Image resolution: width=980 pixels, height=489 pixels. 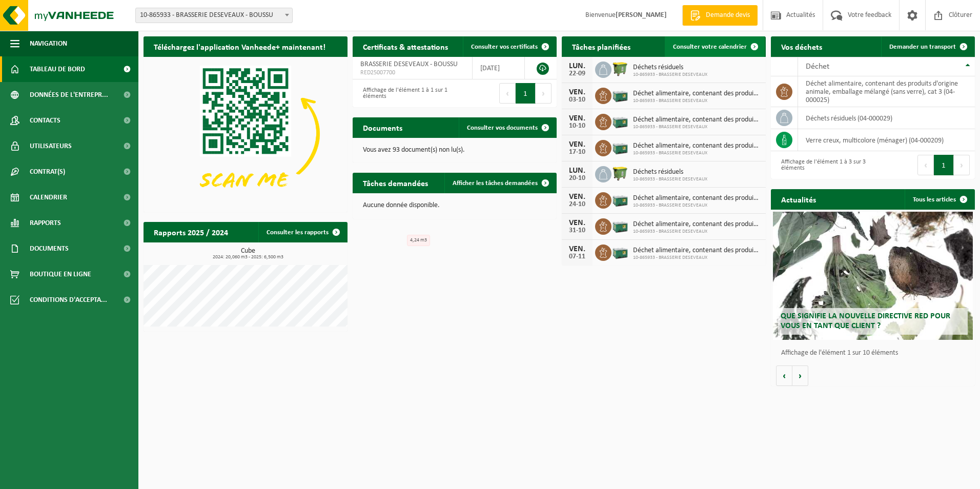 I want to click on a: Tous les articles, so click(x=938, y=199).